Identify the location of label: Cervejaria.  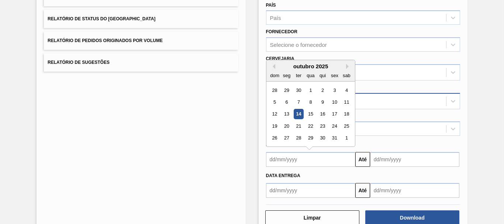
(280, 59).